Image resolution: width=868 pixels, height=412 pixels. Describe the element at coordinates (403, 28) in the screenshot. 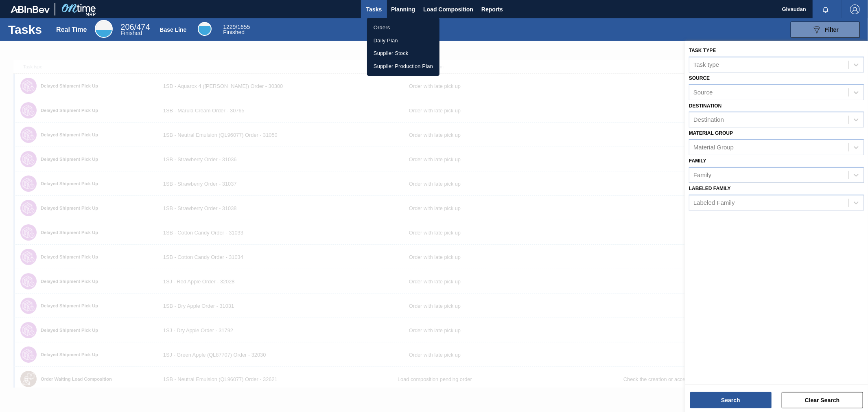

I see `li: Orders` at that location.